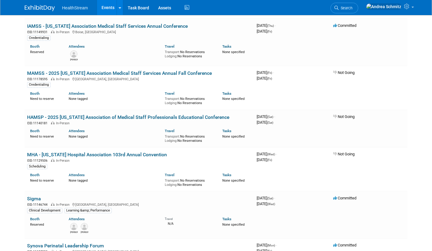 The width and height of the screenshot is (432, 251). What do you see at coordinates (39, 204) in the screenshot?
I see `span: EID: 11146744` at bounding box center [39, 204].